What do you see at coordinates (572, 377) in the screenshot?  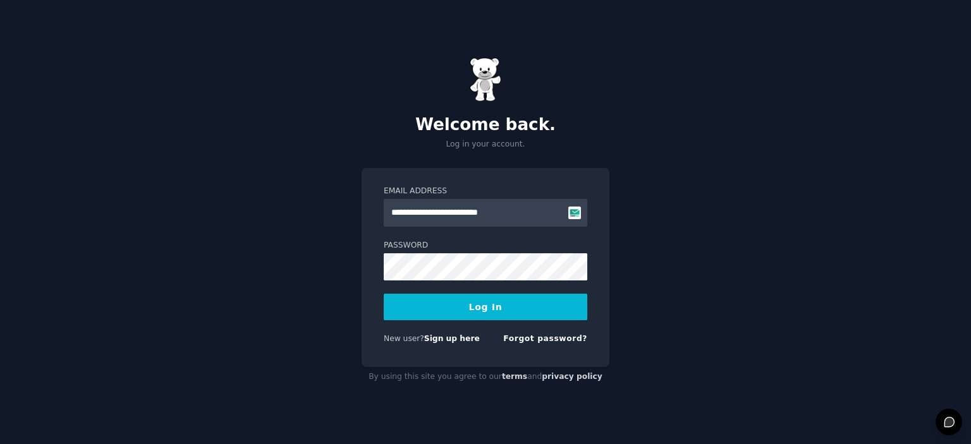 I see `a: privacy policy` at bounding box center [572, 377].